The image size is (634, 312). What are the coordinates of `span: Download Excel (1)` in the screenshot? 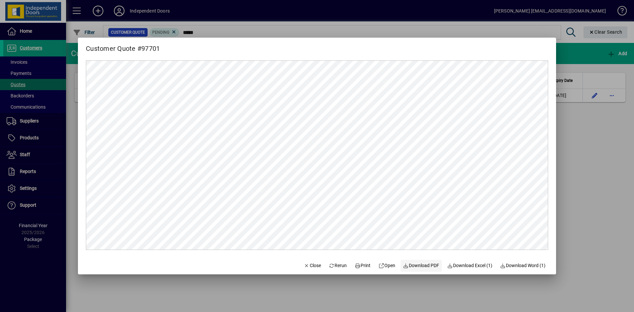 It's located at (469, 265).